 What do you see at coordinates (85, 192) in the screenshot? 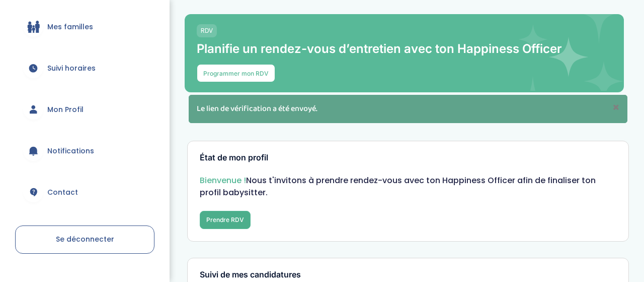
I see `a: Contact` at bounding box center [85, 192].